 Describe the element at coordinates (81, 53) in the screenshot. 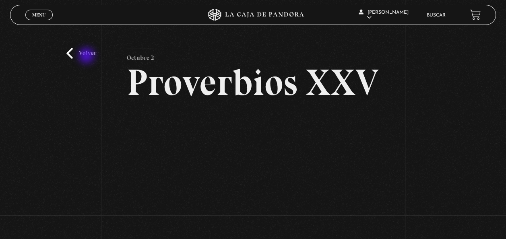

I see `a: Volver` at that location.